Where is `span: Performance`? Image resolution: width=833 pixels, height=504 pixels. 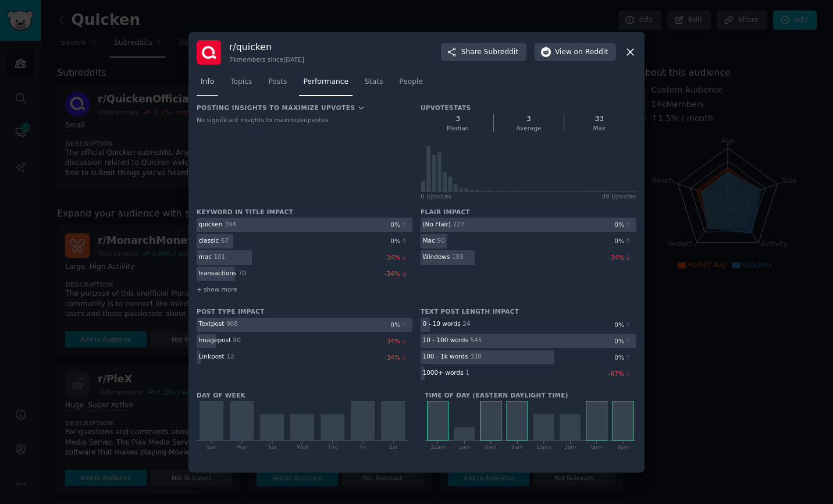
span: Performance is located at coordinates (325, 82).